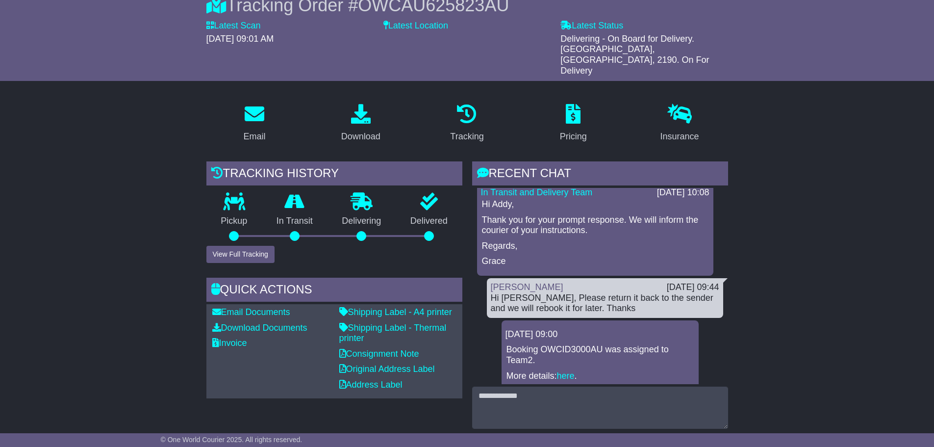  What do you see at coordinates (573, 136) in the screenshot?
I see `div: Pricing` at bounding box center [573, 136].